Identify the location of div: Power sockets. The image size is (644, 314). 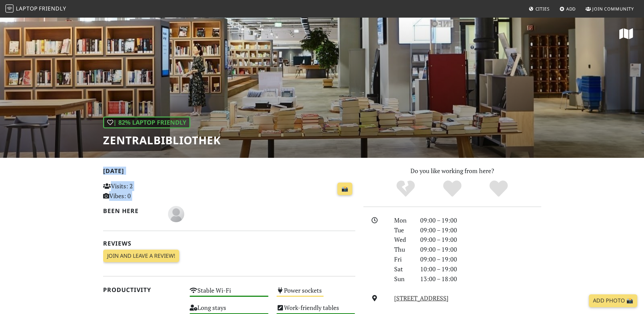
(316, 293).